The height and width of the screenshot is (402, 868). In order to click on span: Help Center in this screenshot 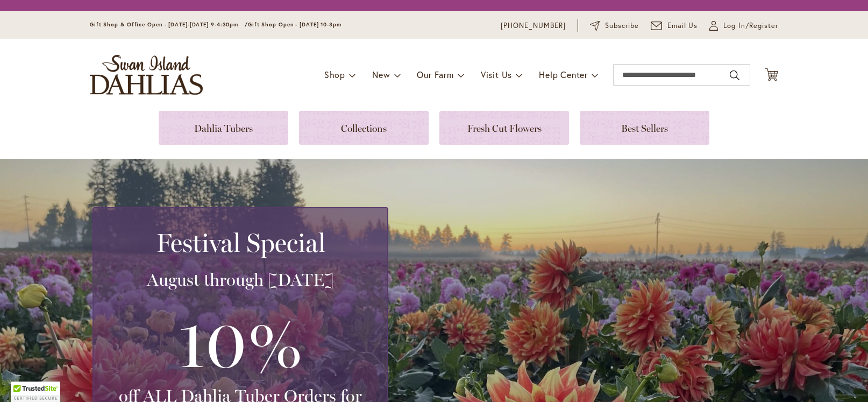, I will do `click(563, 74)`.